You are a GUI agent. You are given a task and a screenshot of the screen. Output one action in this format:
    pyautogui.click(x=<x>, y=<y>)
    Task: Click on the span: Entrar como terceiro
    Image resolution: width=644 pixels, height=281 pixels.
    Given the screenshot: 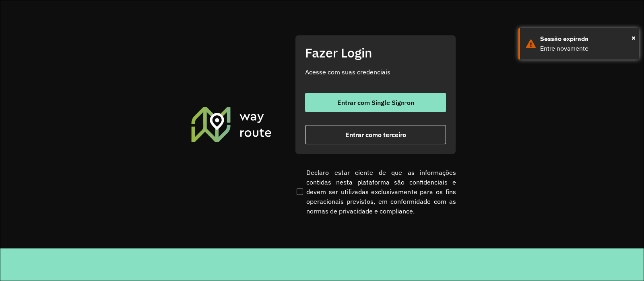 What is the action you would take?
    pyautogui.click(x=375, y=135)
    